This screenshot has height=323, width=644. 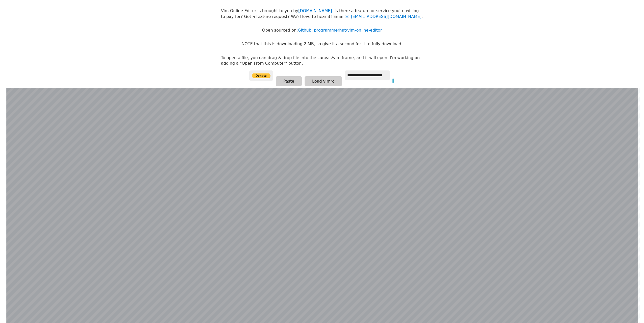 What do you see at coordinates (322, 14) in the screenshot?
I see `p: Vim Online Editor is brought to you by . Is there a feature or service you're willing to pay for?...` at bounding box center [322, 14].